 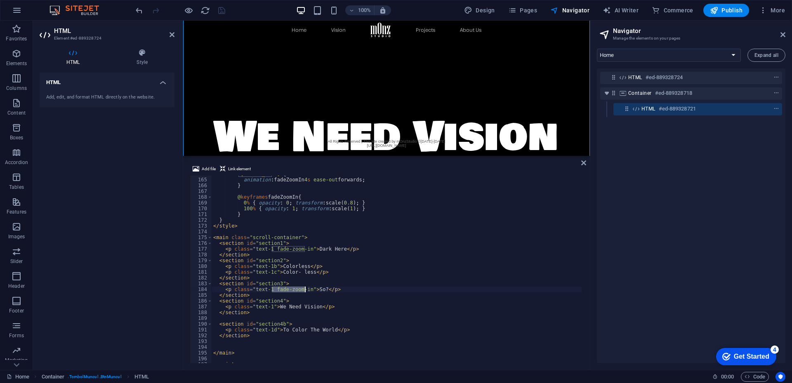 I want to click on p: Accordion, so click(x=17, y=163).